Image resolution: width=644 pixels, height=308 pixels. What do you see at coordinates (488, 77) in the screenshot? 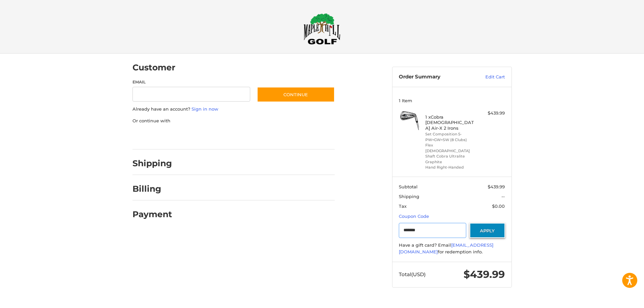
I see `a: Edit Cart` at bounding box center [488, 77].